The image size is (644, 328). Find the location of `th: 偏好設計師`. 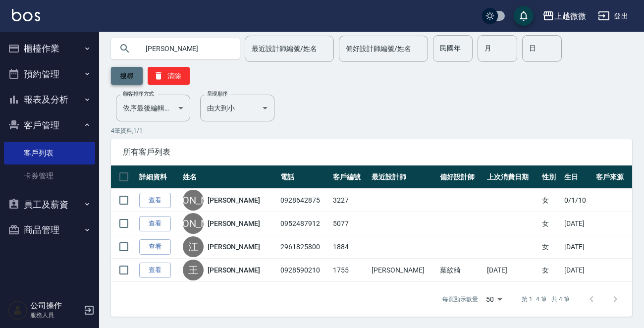

th: 偏好設計師 is located at coordinates (461, 176).